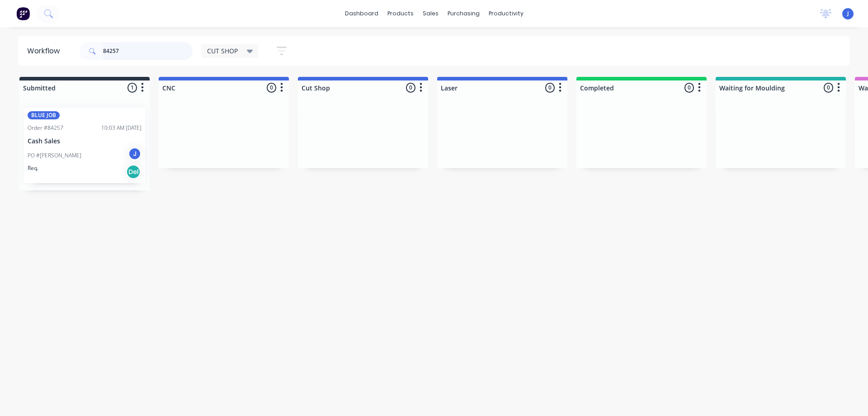 The height and width of the screenshot is (416, 868). What do you see at coordinates (33, 168) in the screenshot?
I see `p: Req.` at bounding box center [33, 168].